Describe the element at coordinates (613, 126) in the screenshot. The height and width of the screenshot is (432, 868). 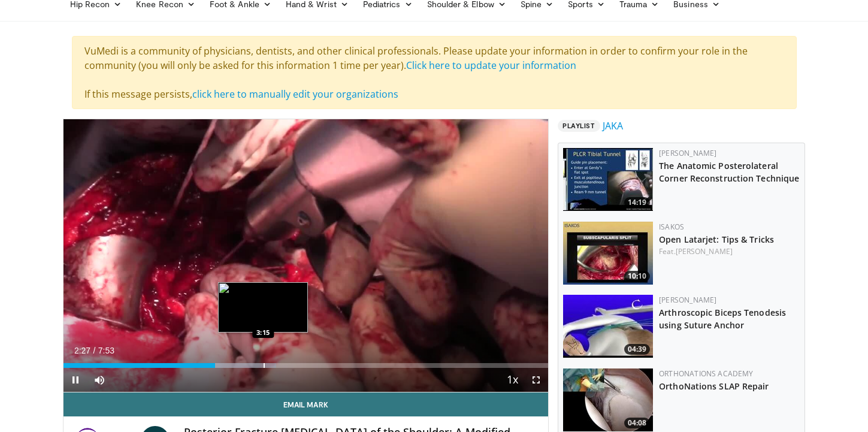
I see `a: JAKA` at that location.